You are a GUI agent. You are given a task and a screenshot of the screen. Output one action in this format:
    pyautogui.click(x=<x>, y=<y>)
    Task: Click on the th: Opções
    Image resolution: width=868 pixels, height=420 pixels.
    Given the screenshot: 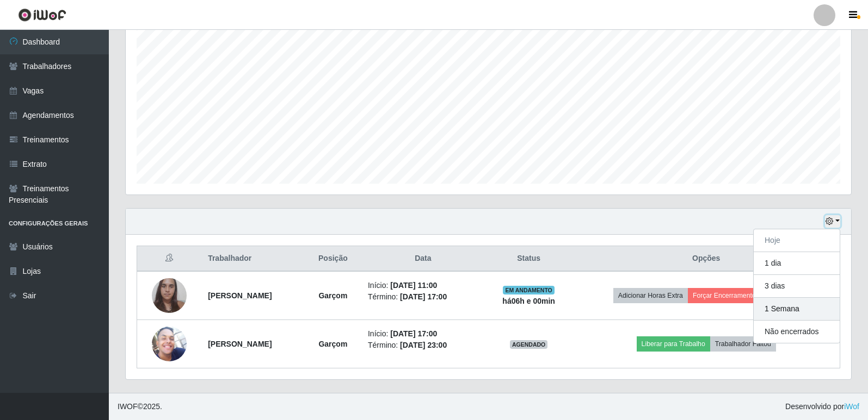 What is the action you would take?
    pyautogui.click(x=705, y=259)
    